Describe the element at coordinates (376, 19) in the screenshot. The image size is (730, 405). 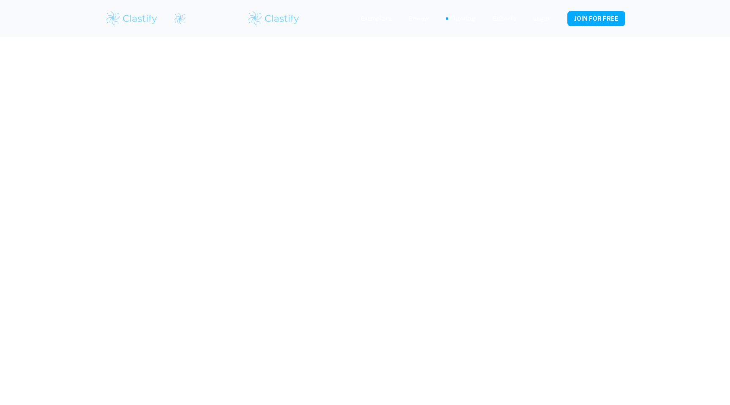
I see `p: Exemplars` at that location.